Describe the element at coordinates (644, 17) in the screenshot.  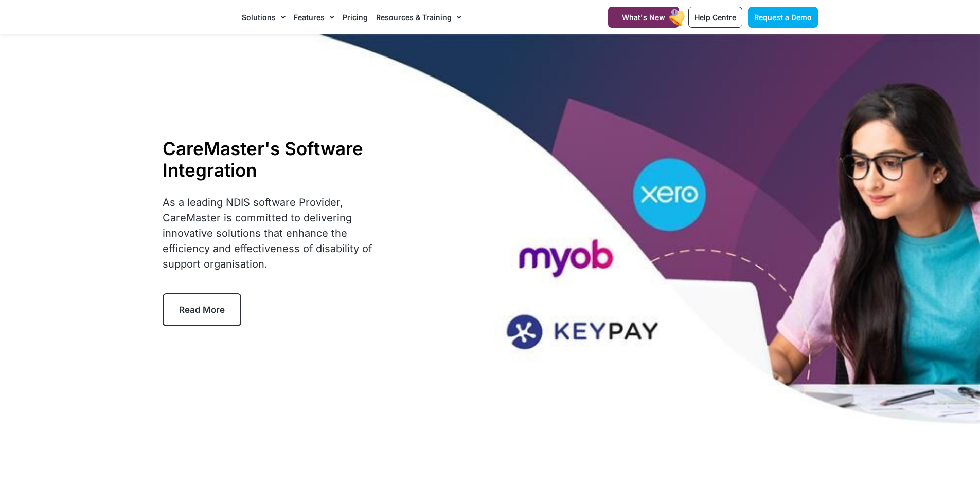
I see `a: What's New` at that location.